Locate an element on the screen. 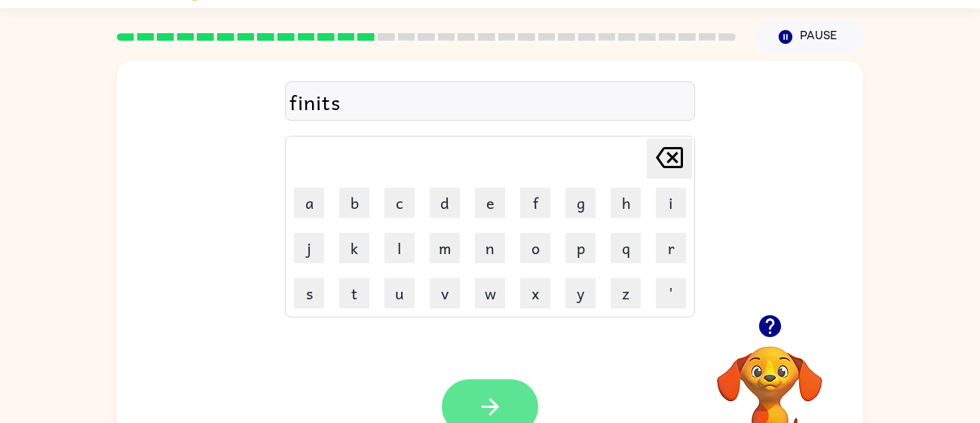  button: h is located at coordinates (626, 203).